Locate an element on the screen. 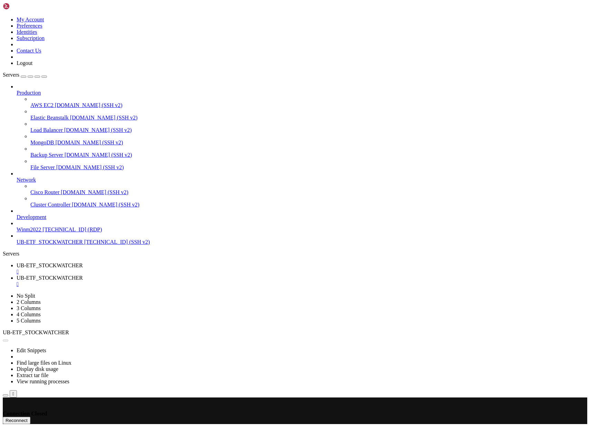 This screenshot has width=590, height=432. a: 5 Columns is located at coordinates (29, 321).